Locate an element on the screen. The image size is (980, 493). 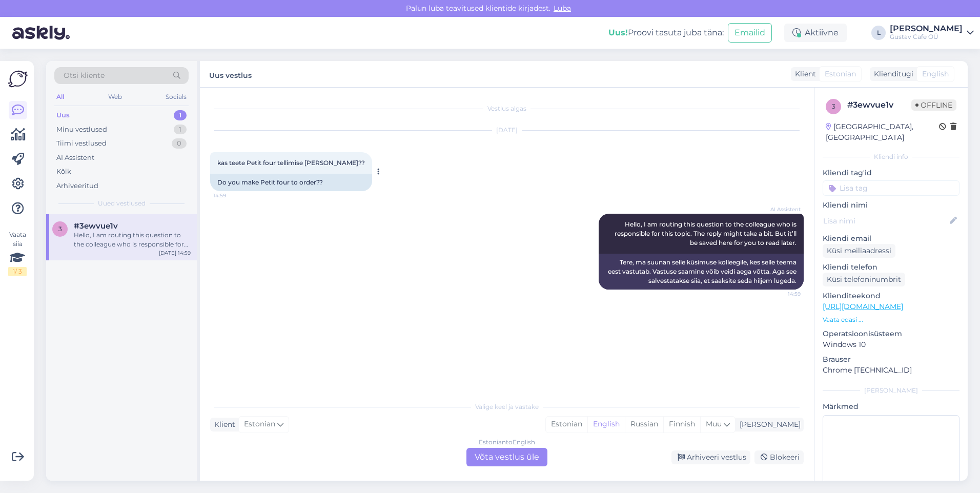
img: Askly Logo is located at coordinates (18, 79).